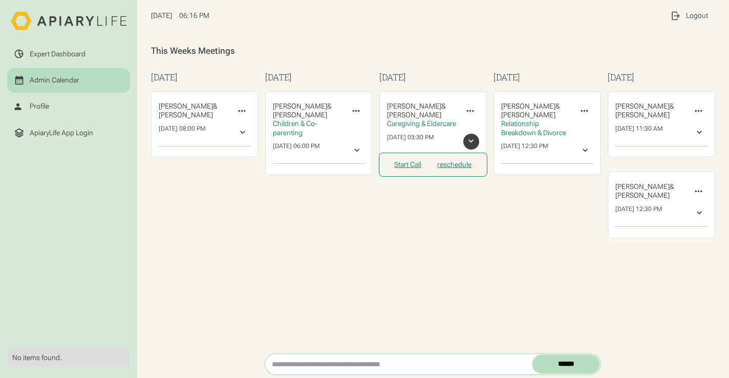  I want to click on div: This Weeks Meetings, so click(433, 51).